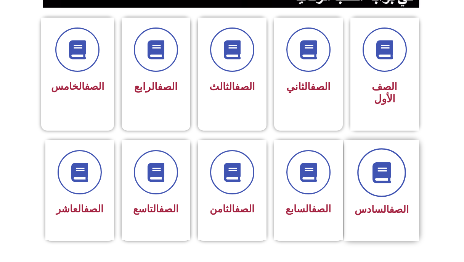  Describe the element at coordinates (308, 209) in the screenshot. I see `span: السابع` at that location.